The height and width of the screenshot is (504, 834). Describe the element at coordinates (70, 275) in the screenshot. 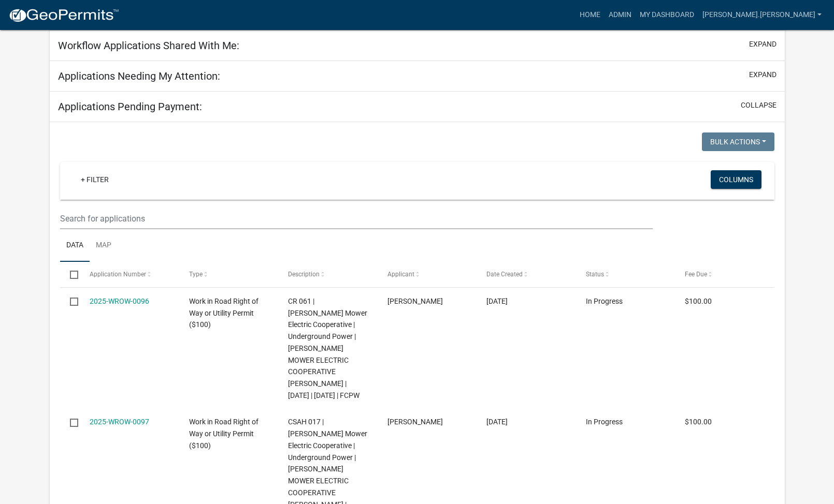

I see `datatable-header-cell: Select` at that location.